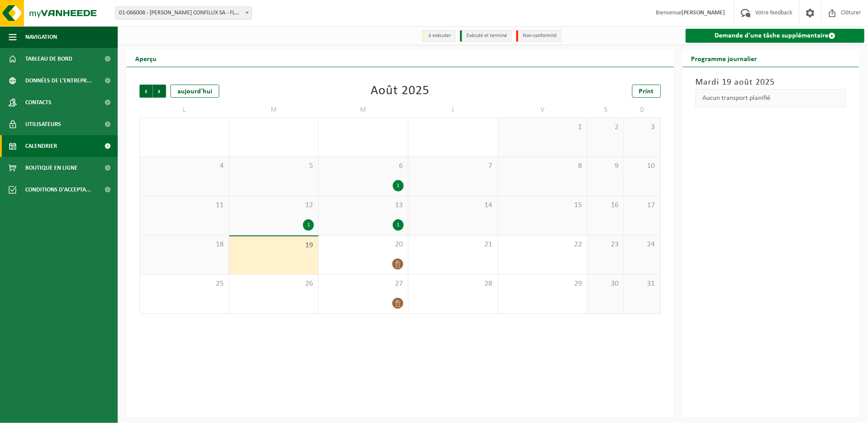 This screenshot has height=423, width=868. What do you see at coordinates (543, 206) in the screenshot?
I see `span: 15` at bounding box center [543, 206].